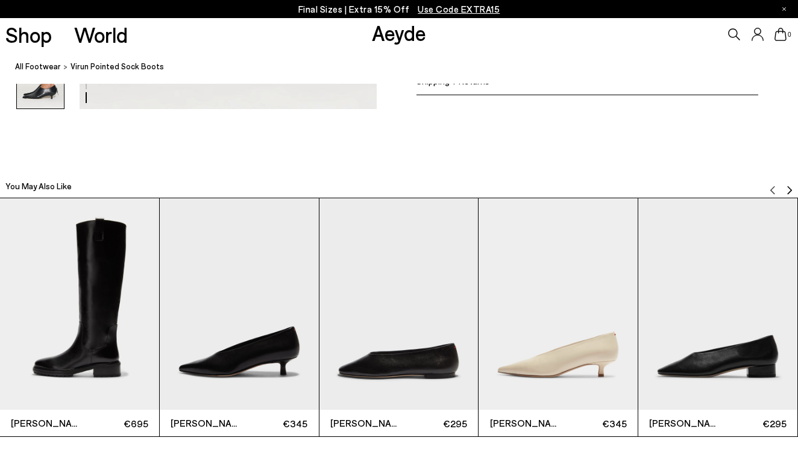  Describe the element at coordinates (773, 186) in the screenshot. I see `button: Previous slide` at that location.